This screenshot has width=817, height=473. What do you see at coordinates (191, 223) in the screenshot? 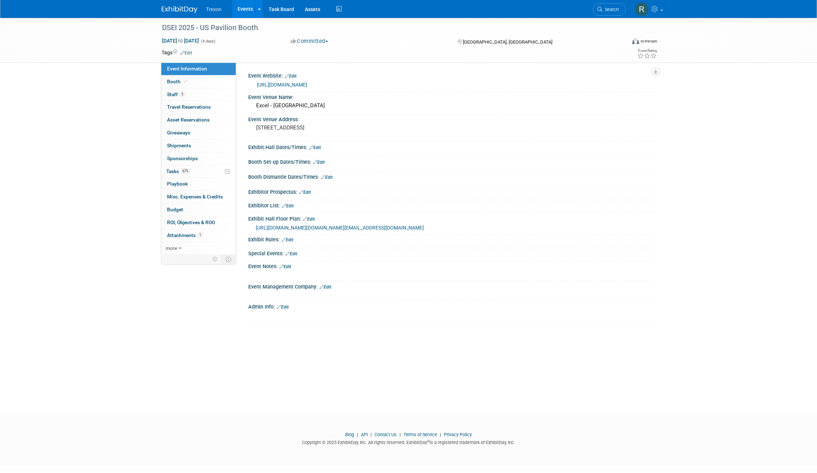
I see `span: ROI, Objectives & ROO` at bounding box center [191, 223].